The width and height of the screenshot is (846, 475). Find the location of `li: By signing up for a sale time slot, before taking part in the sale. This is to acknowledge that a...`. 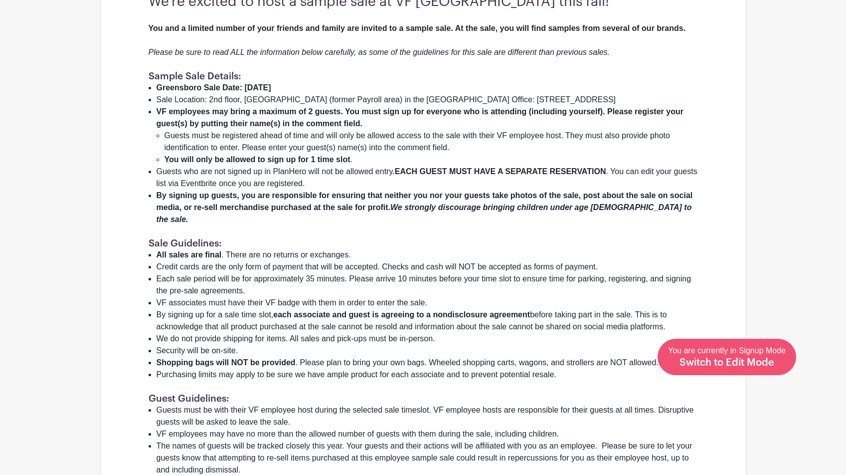

li: By signing up for a sale time slot, before taking part in the sale. This is to acknowledge that a... is located at coordinates (427, 321).